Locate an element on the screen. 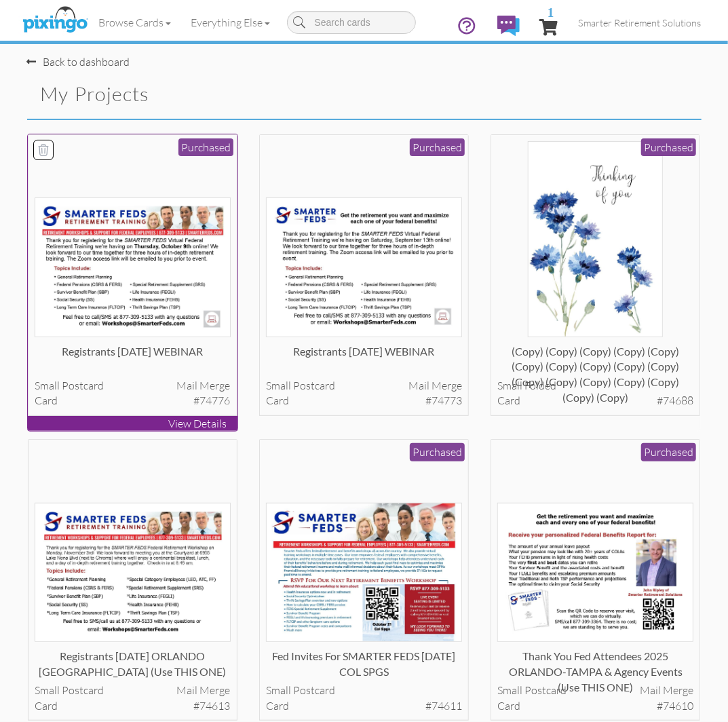  img: 135241-1-1756753356614-094441732a37ad5a-qa.jpg is located at coordinates (364, 267).